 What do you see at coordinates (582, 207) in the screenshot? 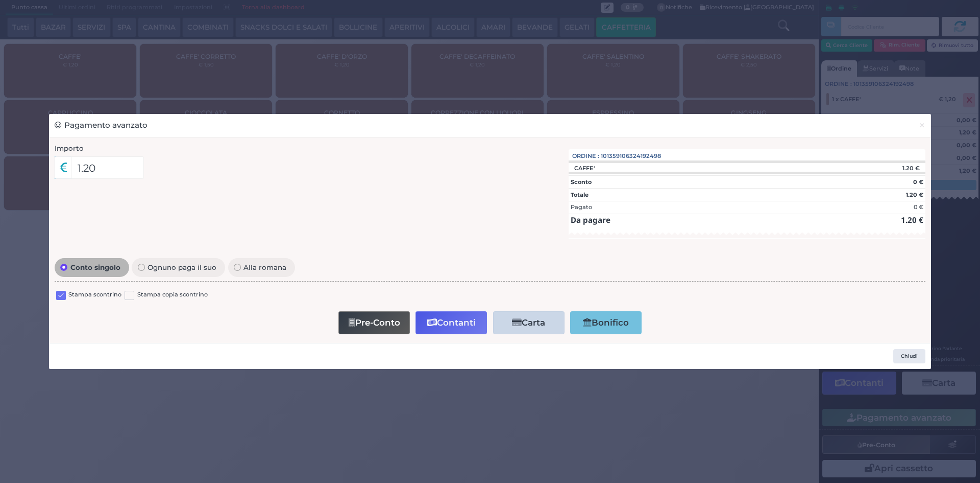
I see `div: Pagato` at bounding box center [582, 207].